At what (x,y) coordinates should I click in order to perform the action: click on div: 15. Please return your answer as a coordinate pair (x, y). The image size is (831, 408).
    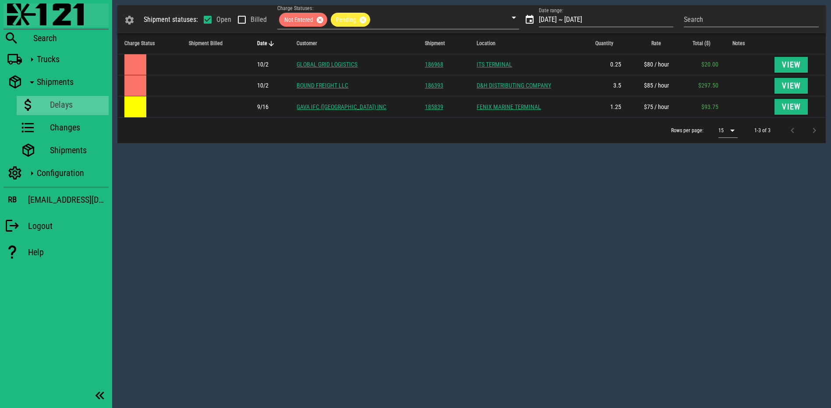
    Looking at the image, I should click on (721, 131).